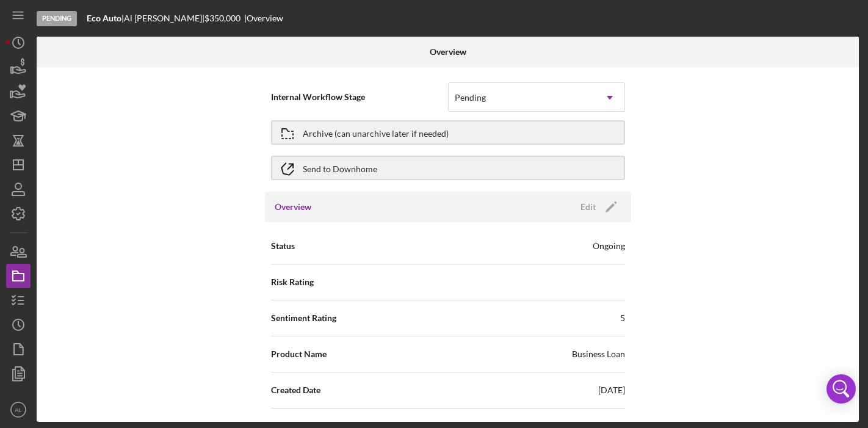  Describe the element at coordinates (296, 390) in the screenshot. I see `span: Created Date` at that location.